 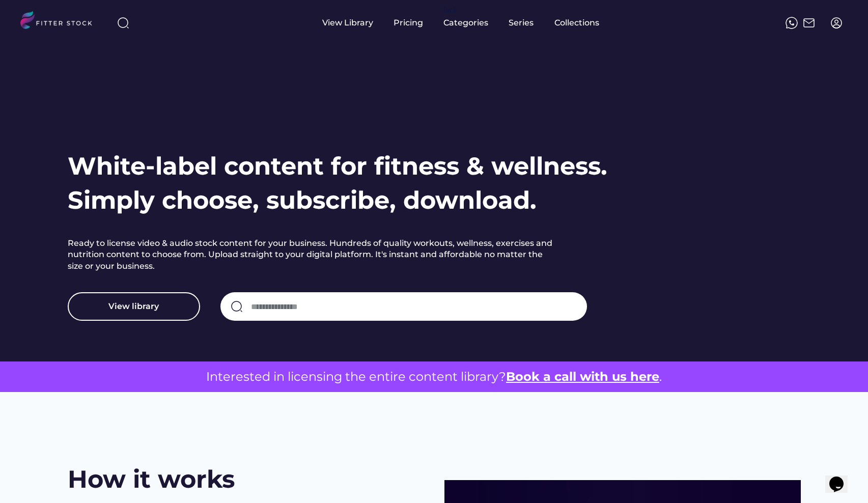 I want to click on a: Book a call with us here, so click(x=583, y=376).